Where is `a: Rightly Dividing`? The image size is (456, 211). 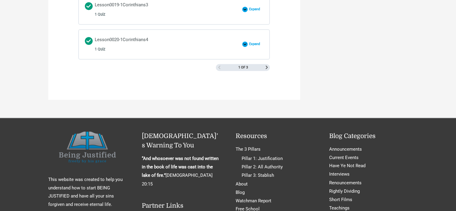 a: Rightly Dividing is located at coordinates (345, 191).